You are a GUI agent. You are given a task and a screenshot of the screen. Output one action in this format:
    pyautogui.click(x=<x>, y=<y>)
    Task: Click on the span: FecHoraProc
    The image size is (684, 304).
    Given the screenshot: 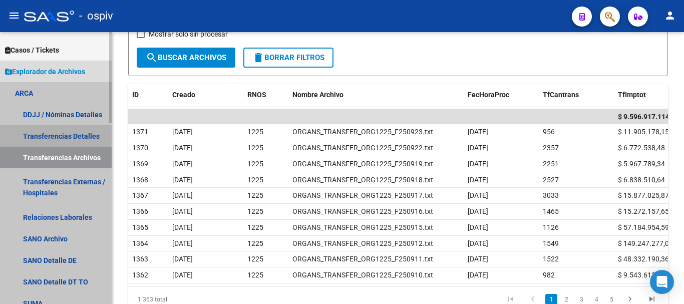 What is the action you would take?
    pyautogui.click(x=488, y=95)
    